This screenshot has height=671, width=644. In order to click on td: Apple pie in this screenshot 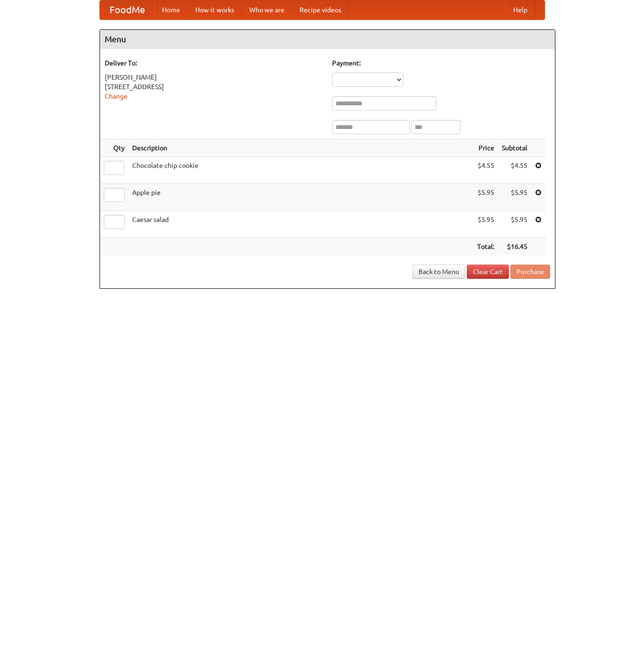, I will do `click(301, 197)`.